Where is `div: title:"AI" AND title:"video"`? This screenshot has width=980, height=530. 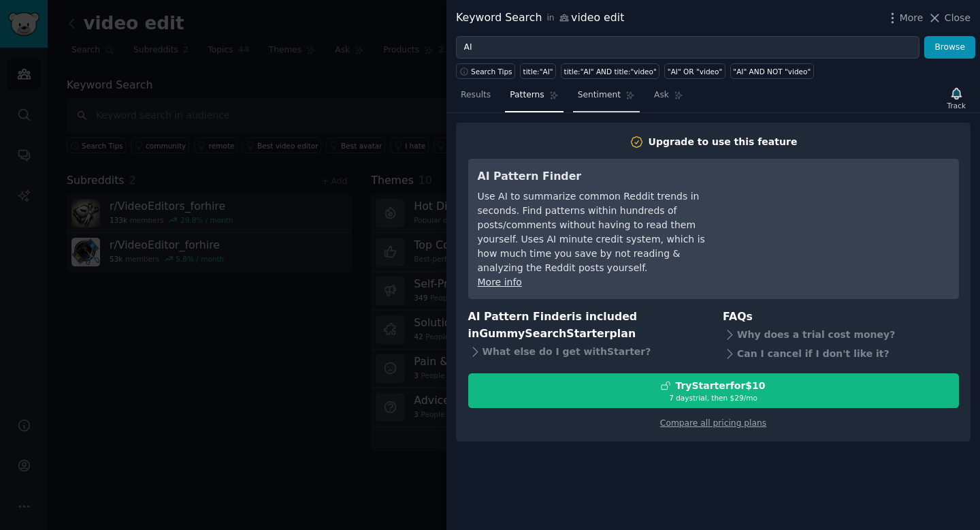
div: title:"AI" AND title:"video" is located at coordinates (610, 71).